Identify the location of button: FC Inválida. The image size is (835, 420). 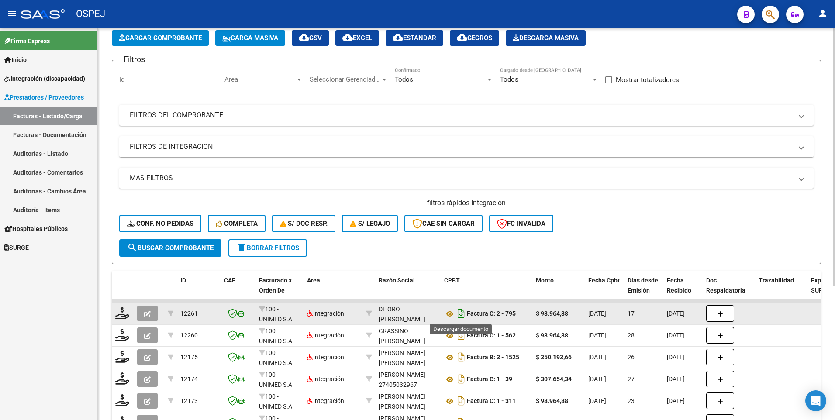
(521, 224).